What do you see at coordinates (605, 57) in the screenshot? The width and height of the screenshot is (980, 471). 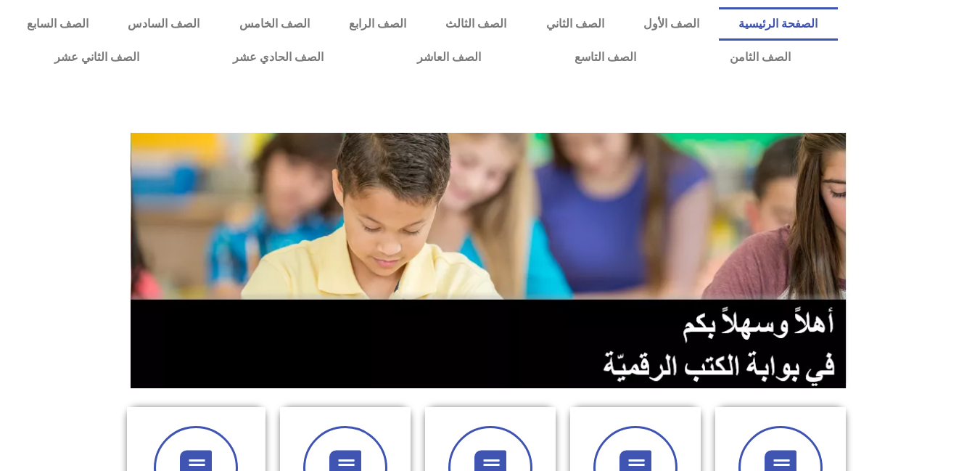 I see `a: الصف التاسع` at bounding box center [605, 57].